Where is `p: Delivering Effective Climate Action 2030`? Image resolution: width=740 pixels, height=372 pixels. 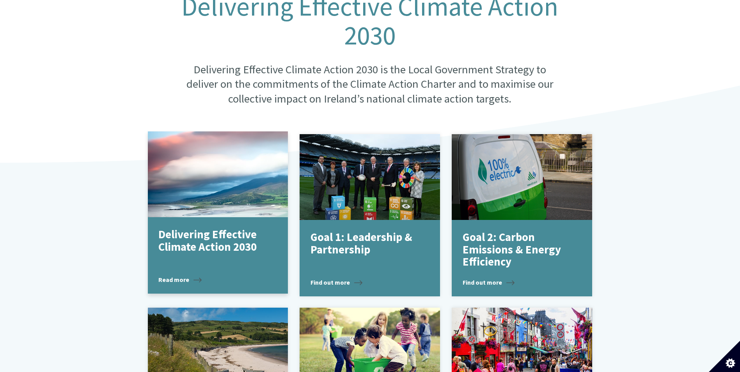
p: Delivering Effective Climate Action 2030 is located at coordinates (212, 241).